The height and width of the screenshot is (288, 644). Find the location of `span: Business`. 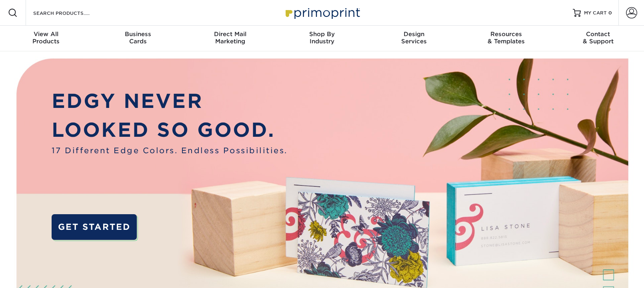

span: Business is located at coordinates (138, 34).